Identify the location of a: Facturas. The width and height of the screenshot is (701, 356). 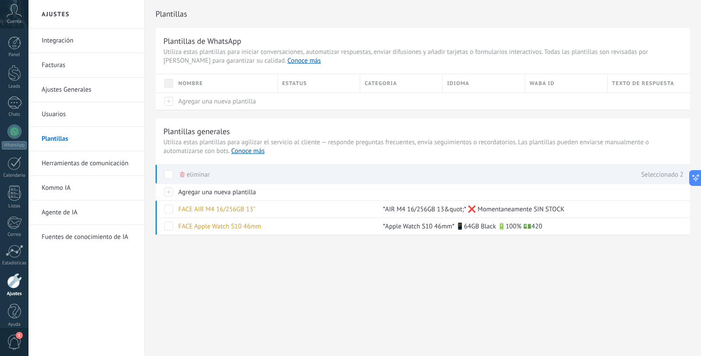
(88, 65).